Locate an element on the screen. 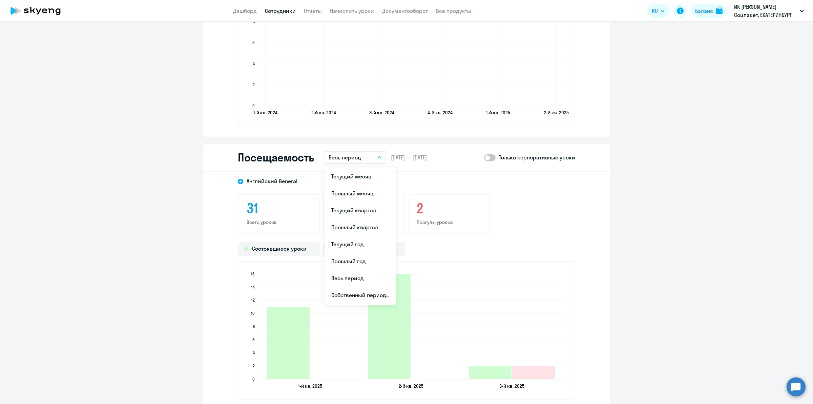  text: 1-й кв. 2024 is located at coordinates (265, 113).